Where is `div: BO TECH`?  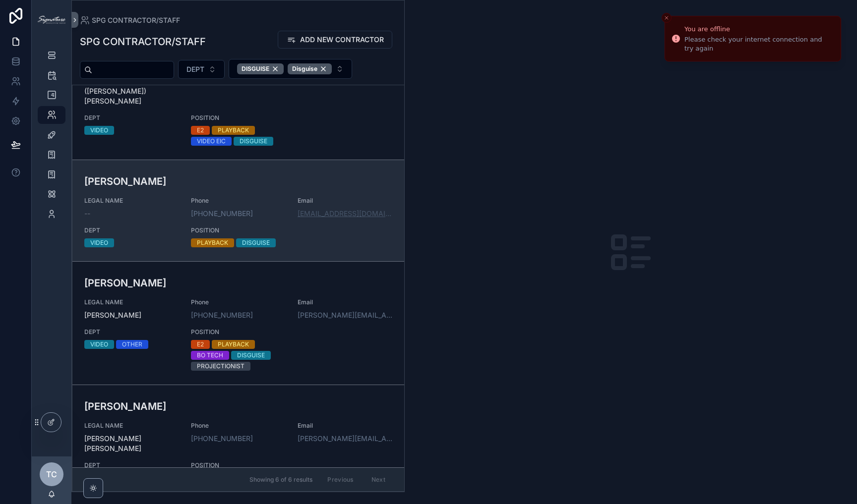
div: BO TECH is located at coordinates (210, 355).